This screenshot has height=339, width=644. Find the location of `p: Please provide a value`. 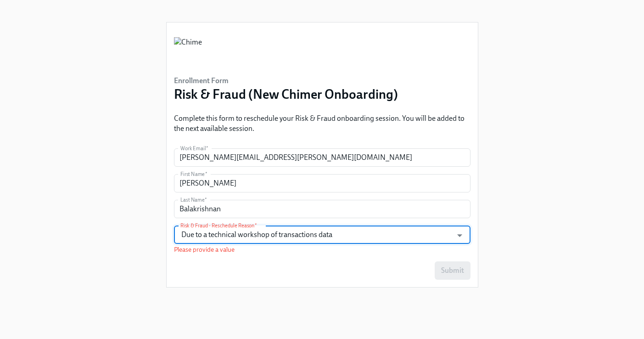

p: Please provide a value is located at coordinates (323, 249).